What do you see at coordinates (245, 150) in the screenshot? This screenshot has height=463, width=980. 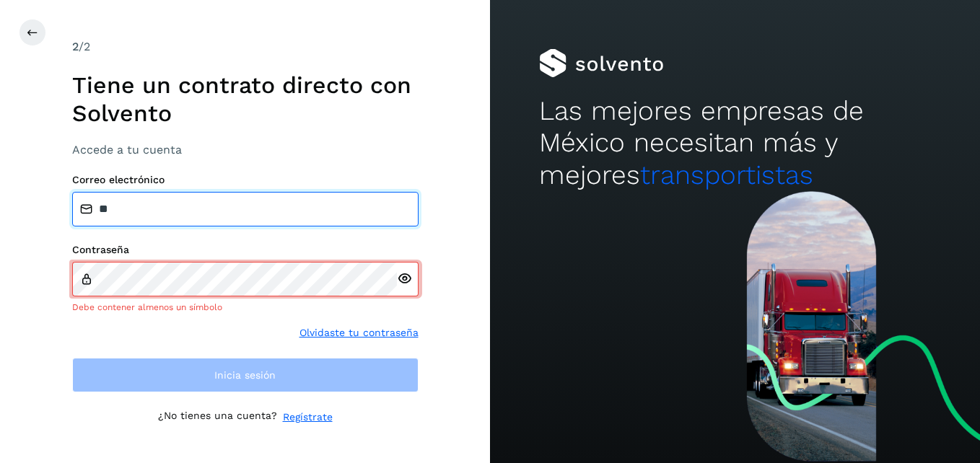 I see `h3: Accede a tu cuenta` at bounding box center [245, 150].